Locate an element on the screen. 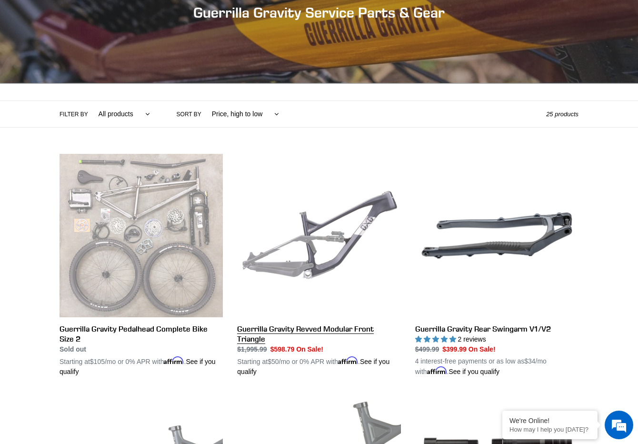 The image size is (638, 444). div: Navigation go back is located at coordinates (18, 60).